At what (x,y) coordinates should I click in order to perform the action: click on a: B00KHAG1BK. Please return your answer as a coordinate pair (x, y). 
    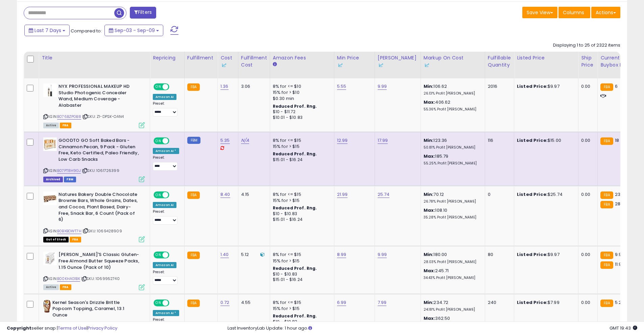
    Looking at the image, I should click on (69, 279).